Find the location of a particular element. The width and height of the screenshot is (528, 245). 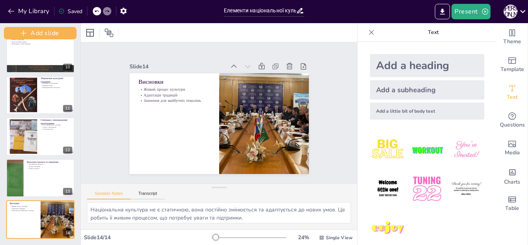

div: Add ready made slides is located at coordinates (512, 65).